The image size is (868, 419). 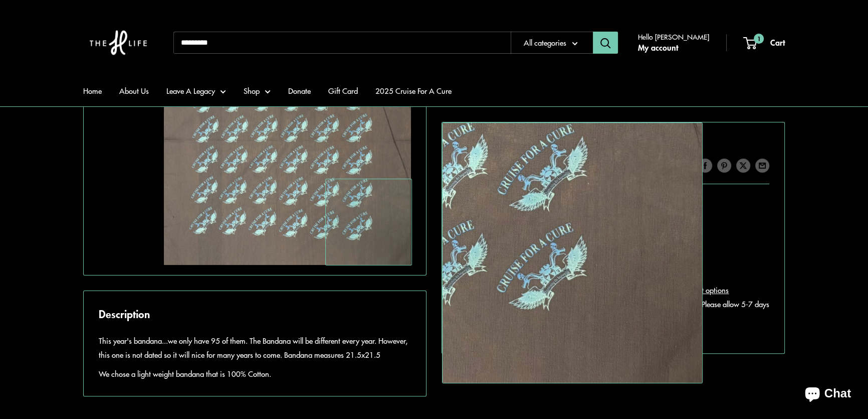 What do you see at coordinates (475, 234) in the screenshot?
I see `label: Quantity:` at bounding box center [475, 234].